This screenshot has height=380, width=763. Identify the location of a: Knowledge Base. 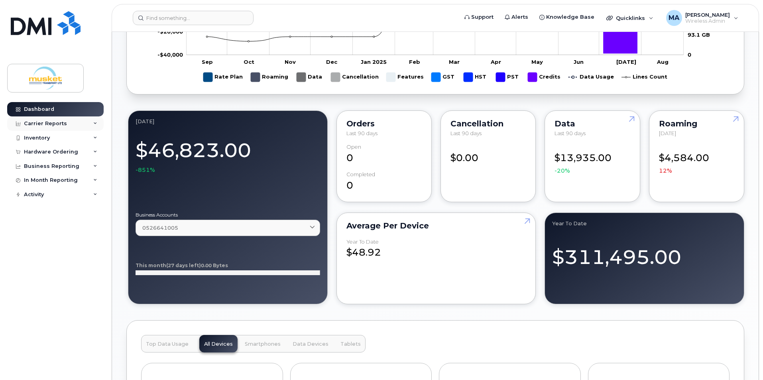
(567, 17).